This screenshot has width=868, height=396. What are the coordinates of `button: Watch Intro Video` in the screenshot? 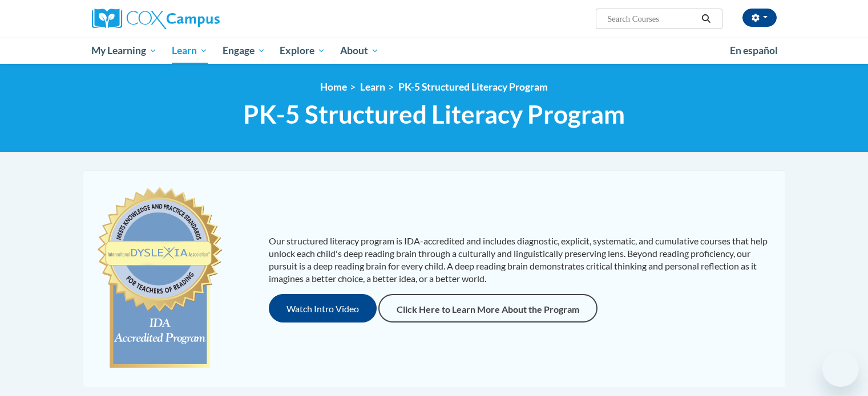 It's located at (323, 308).